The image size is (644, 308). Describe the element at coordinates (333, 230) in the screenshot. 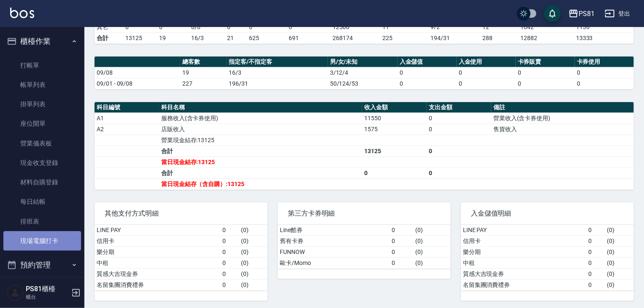

I see `td: Line酷券` at that location.